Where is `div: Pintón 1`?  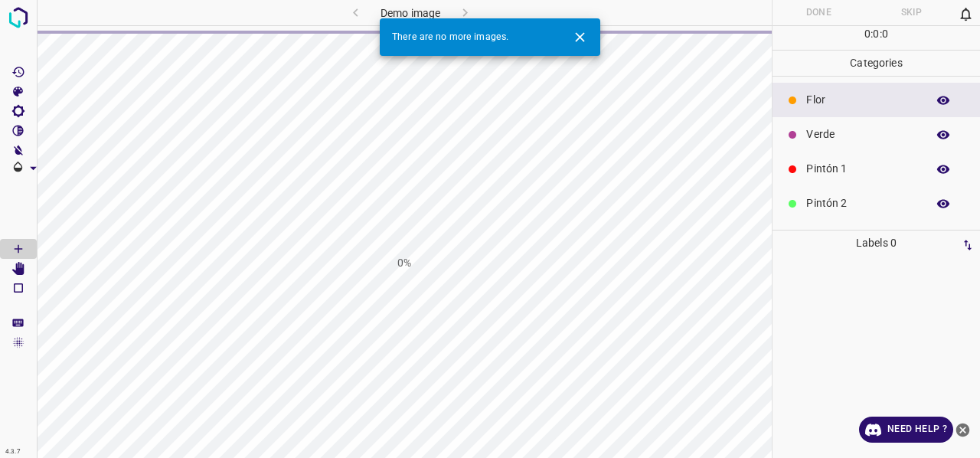 div: Pintón 1 is located at coordinates (876, 169).